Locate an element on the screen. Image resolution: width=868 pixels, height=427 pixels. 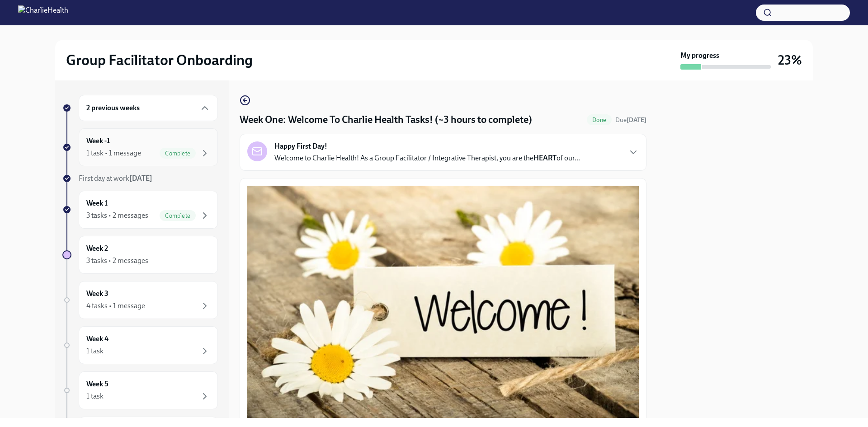
span: First day at work is located at coordinates (115, 178).